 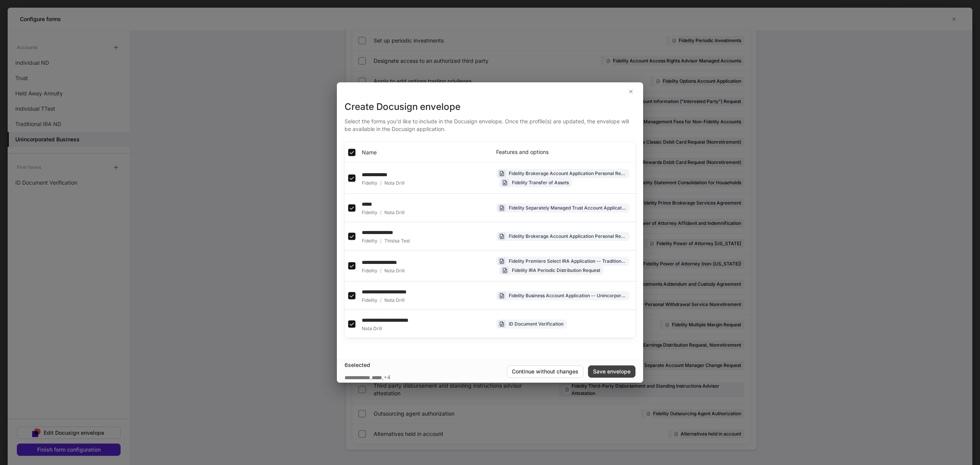 I want to click on button: Continue without changes, so click(x=545, y=371).